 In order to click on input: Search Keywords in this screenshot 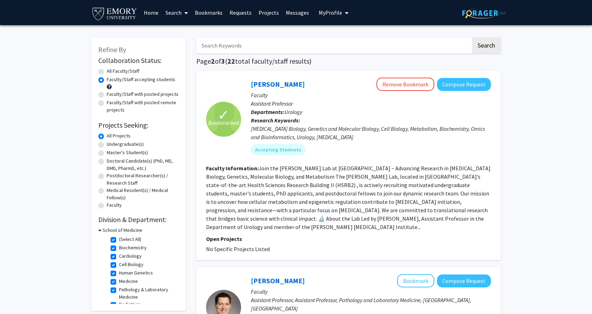, I will do `click(334, 46)`.